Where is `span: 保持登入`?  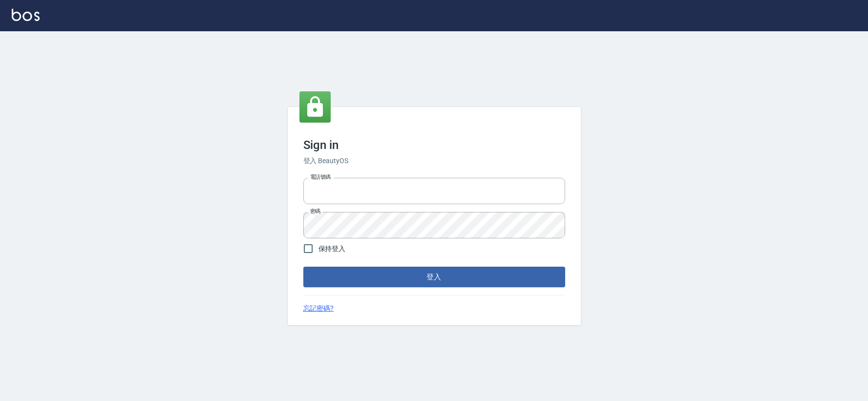 span: 保持登入 is located at coordinates (332, 249).